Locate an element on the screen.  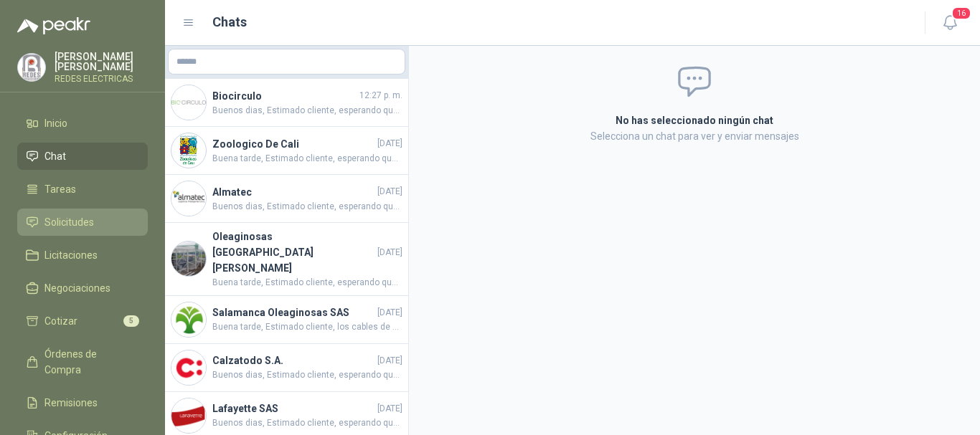
span: 16 is located at coordinates (961, 13).